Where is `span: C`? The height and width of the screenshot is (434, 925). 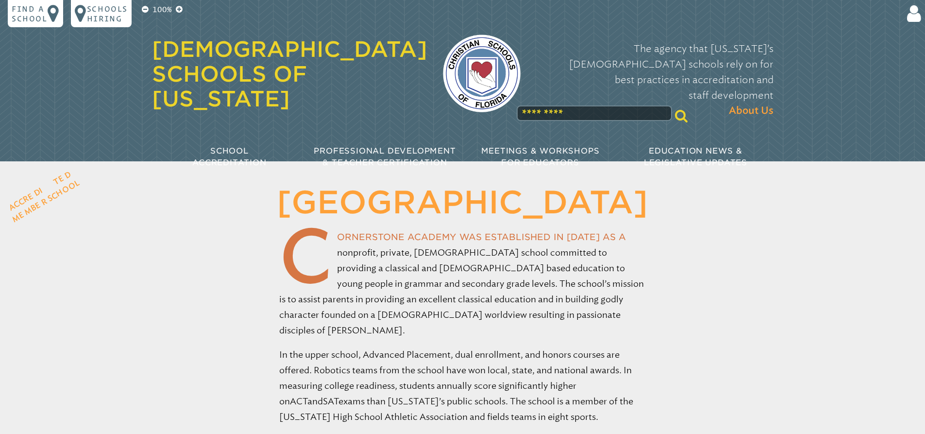
span: C is located at coordinates (305, 255).